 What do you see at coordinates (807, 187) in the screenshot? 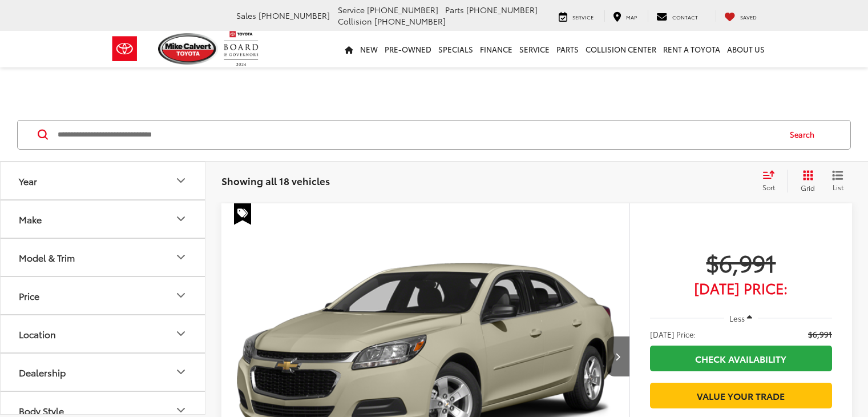
I see `span: Grid` at bounding box center [807, 187].